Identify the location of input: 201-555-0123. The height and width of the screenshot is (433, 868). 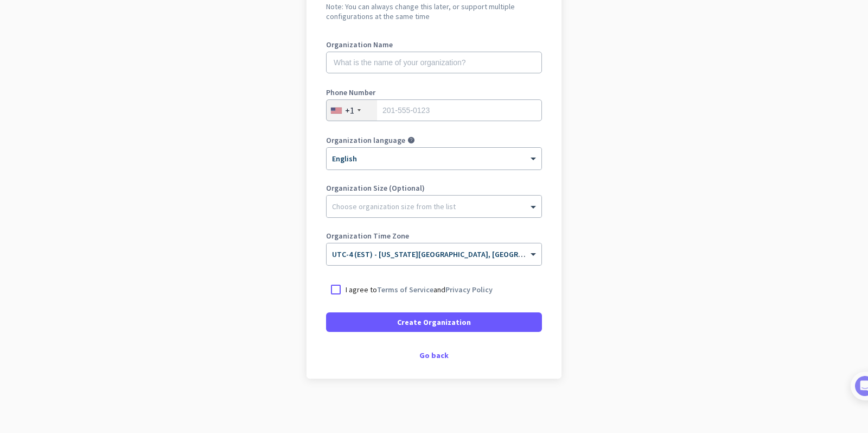
(434, 110).